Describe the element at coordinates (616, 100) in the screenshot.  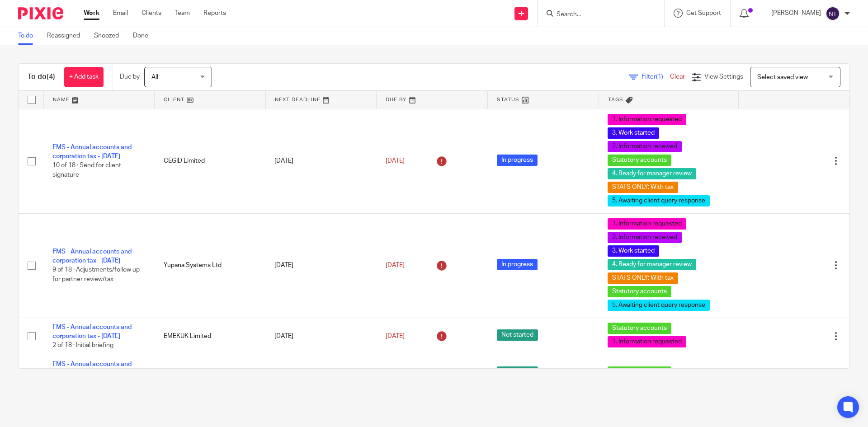
I see `span: Tags` at that location.